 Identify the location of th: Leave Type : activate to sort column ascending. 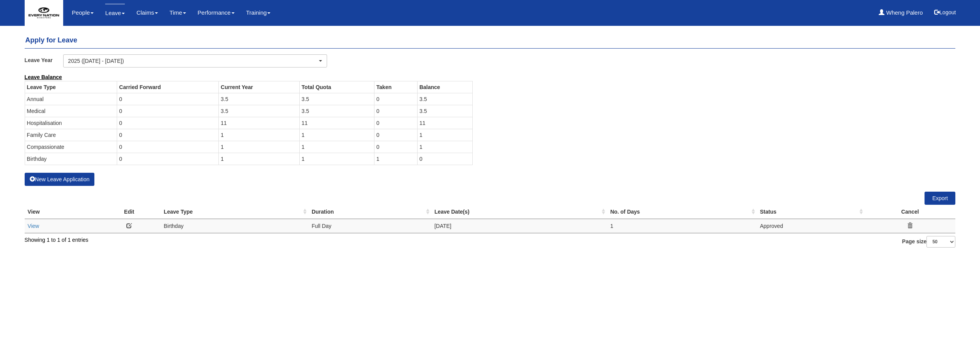
(234, 212).